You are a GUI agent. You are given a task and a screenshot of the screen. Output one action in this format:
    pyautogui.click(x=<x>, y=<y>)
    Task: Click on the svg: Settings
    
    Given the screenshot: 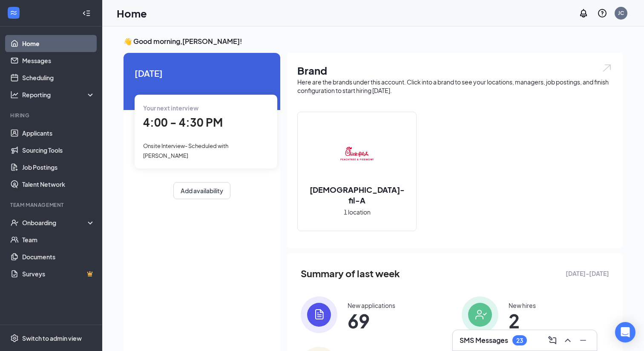 What is the action you would take?
    pyautogui.click(x=14, y=338)
    